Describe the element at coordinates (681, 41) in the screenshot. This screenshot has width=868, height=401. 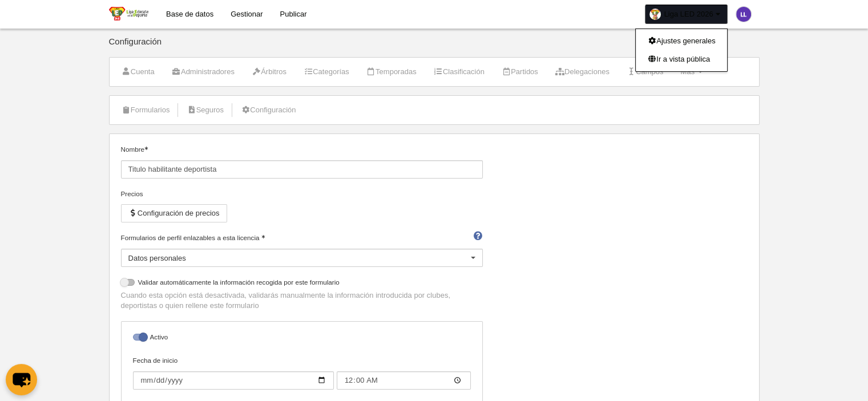
I see `a: Ajustes generales` at that location.